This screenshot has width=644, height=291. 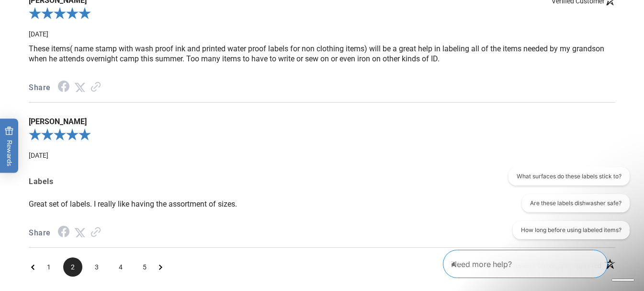 What do you see at coordinates (121, 267) in the screenshot?
I see `li: Page 4` at bounding box center [121, 267].